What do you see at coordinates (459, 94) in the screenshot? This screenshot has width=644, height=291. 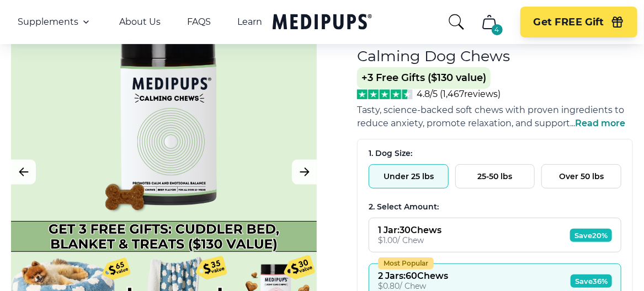 I see `span: 4.8/5 ( 1,467 reviews)` at bounding box center [459, 94].